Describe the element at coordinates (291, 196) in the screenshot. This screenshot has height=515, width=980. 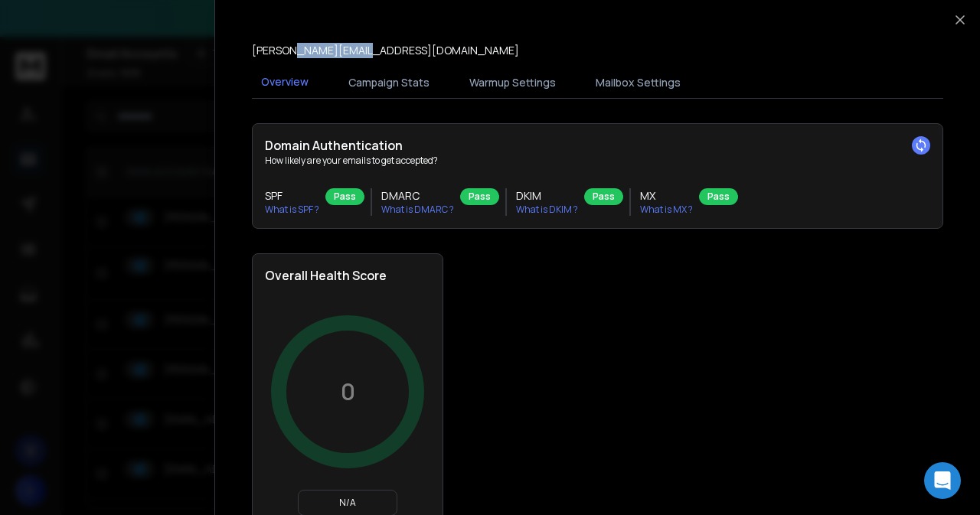
I see `h3: SPF` at that location.